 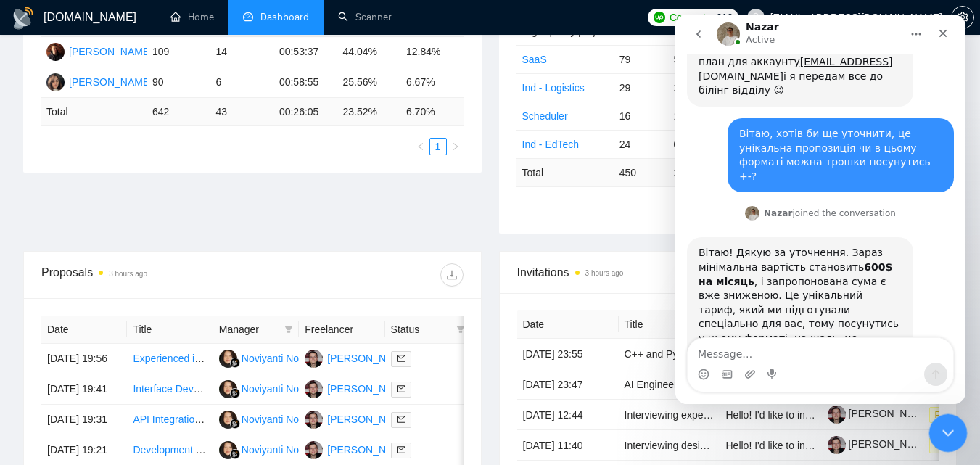 I want to click on a: Interviewing designers and developers for our business success platform, so click(x=788, y=445).